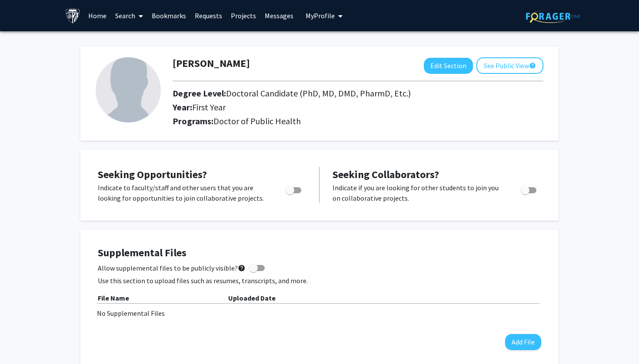  I want to click on span: First Year, so click(209, 107).